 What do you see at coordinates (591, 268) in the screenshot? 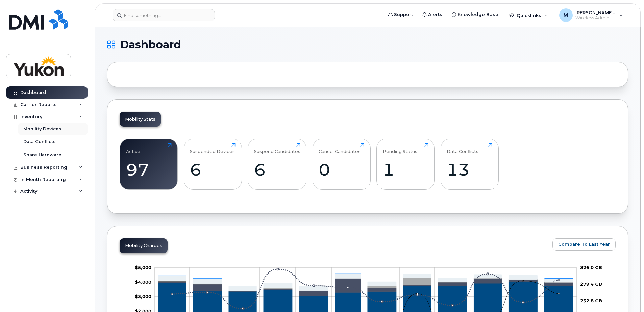
I see `tspan: 326.0 GB` at bounding box center [591, 268].